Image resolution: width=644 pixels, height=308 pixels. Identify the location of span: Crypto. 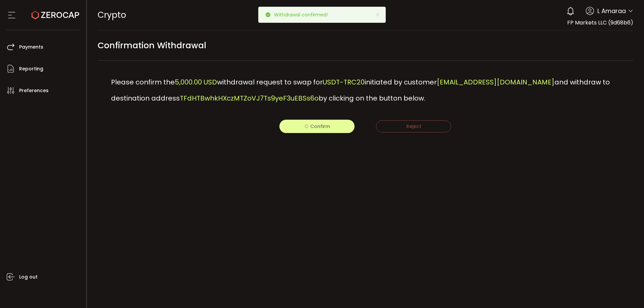
(112, 15).